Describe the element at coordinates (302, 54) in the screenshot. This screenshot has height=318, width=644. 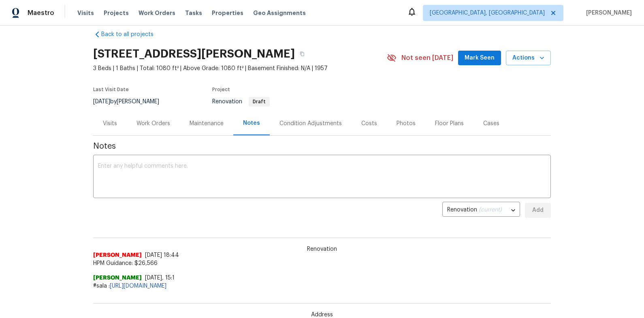
I see `button: Copy Address` at that location.